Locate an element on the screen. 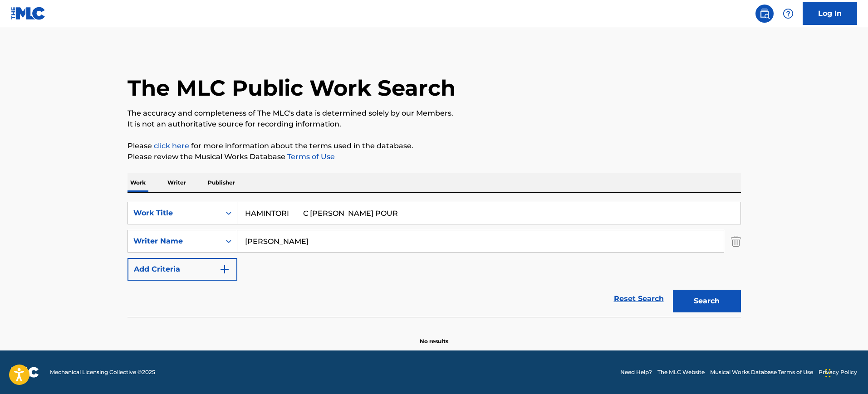 Image resolution: width=868 pixels, height=394 pixels. img: Delete Criterion is located at coordinates (736, 241).